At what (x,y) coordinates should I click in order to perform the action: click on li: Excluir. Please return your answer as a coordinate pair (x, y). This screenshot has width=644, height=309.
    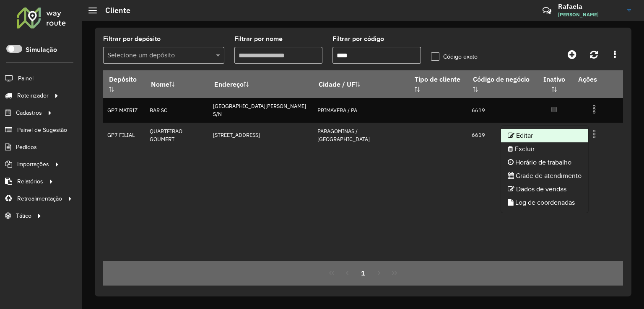
    Looking at the image, I should click on (544, 149).